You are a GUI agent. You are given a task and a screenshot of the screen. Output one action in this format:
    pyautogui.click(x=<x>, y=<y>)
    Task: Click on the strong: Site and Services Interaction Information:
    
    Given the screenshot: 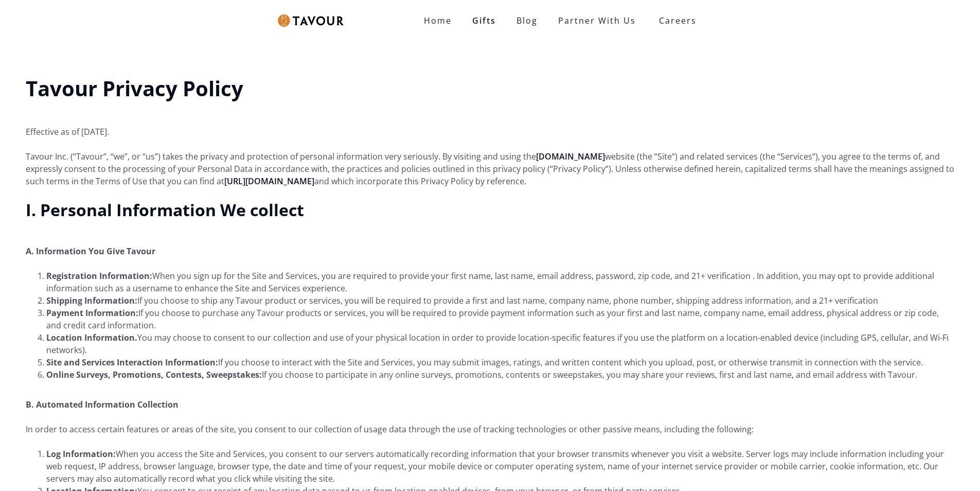 What is the action you would take?
    pyautogui.click(x=133, y=362)
    